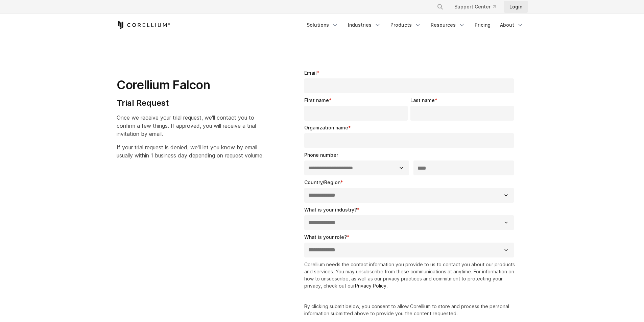 The image size is (644, 322). Describe the element at coordinates (186, 126) in the screenshot. I see `span: Once we receive your trial request, we'll contact you to confirm a few things. If approved, you w...` at that location.